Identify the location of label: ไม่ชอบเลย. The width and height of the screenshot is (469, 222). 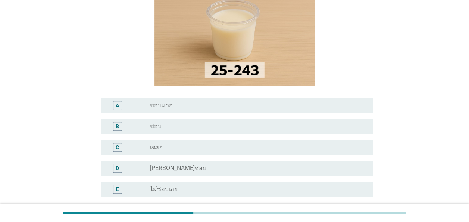
(164, 189).